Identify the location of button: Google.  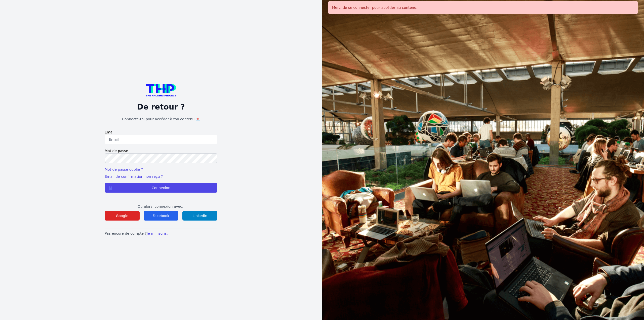
(122, 216).